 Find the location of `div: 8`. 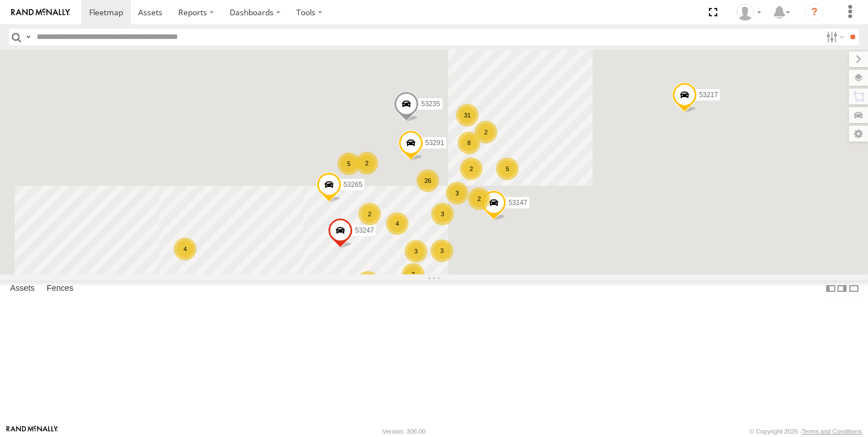

div: 8 is located at coordinates (469, 143).